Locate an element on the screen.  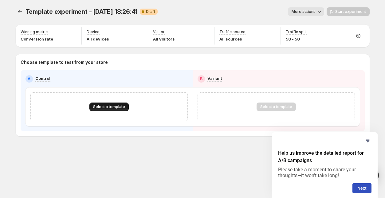
div: Help us improve the detailed report for A/B campaigns is located at coordinates (325, 165).